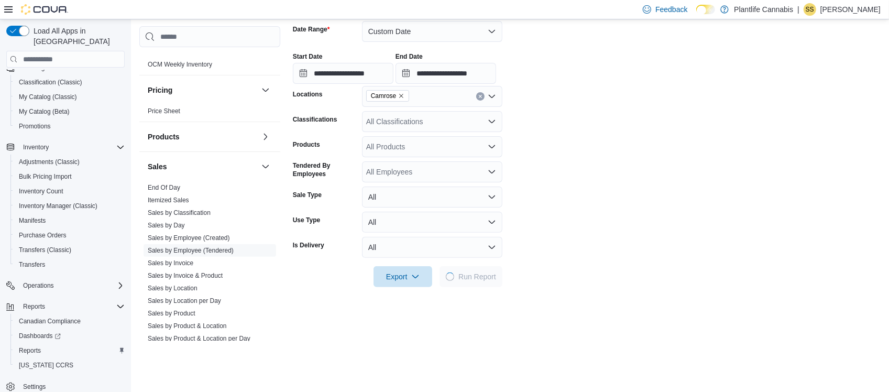 The height and width of the screenshot is (392, 889). I want to click on a: Sales by Invoice, so click(170, 263).